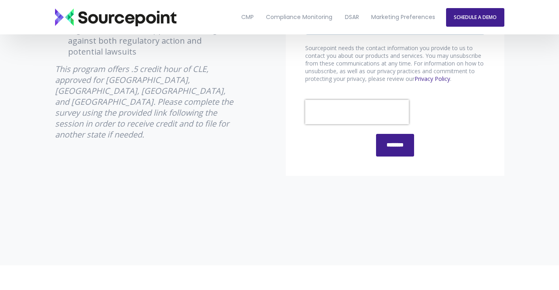  Describe the element at coordinates (395, 63) in the screenshot. I see `p: Sourcepoint needs the contact information you provide to us to contact you about our products and...` at that location.